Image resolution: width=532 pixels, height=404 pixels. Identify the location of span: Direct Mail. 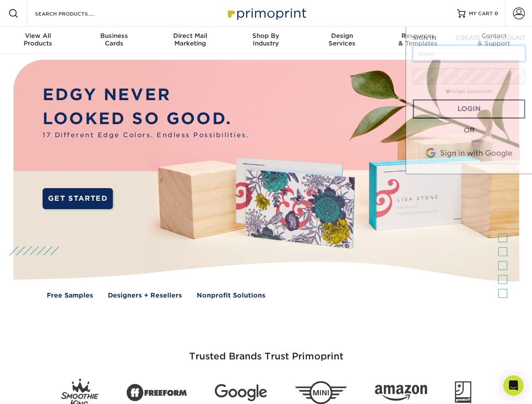
(190, 36).